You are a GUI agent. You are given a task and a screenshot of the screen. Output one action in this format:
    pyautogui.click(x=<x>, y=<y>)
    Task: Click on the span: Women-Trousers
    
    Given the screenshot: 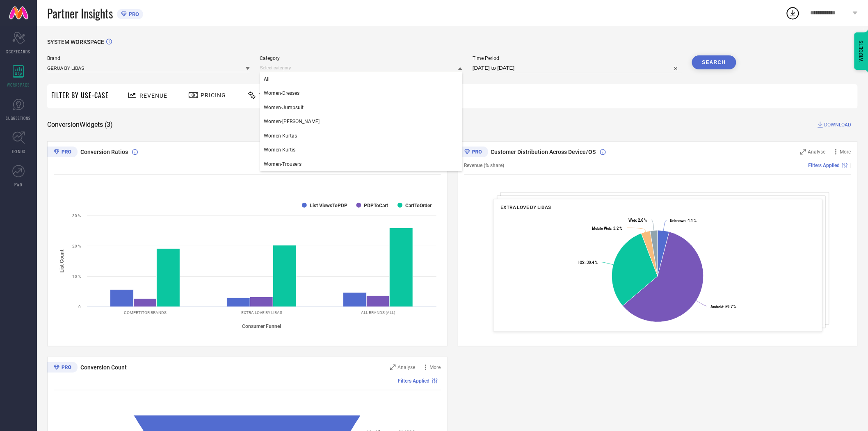 What is the action you would take?
    pyautogui.click(x=283, y=164)
    